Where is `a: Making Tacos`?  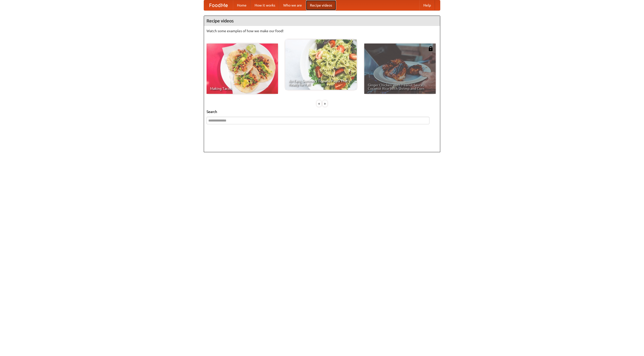
a: Making Tacos is located at coordinates (242, 69).